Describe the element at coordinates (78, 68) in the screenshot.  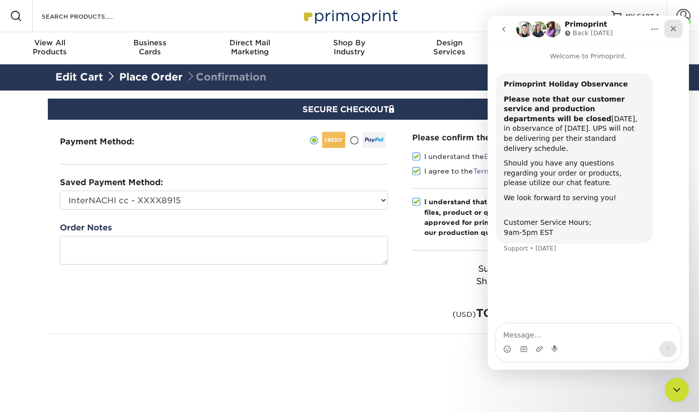
I see `b: Primoprint Holiday Observance` at that location.